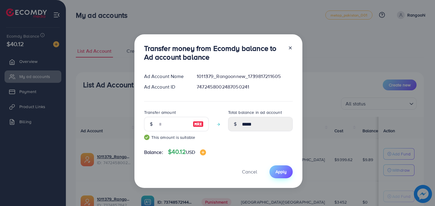 The height and width of the screenshot is (206, 435). Describe the element at coordinates (187, 152) in the screenshot. I see `h4: $40.12` at that location.